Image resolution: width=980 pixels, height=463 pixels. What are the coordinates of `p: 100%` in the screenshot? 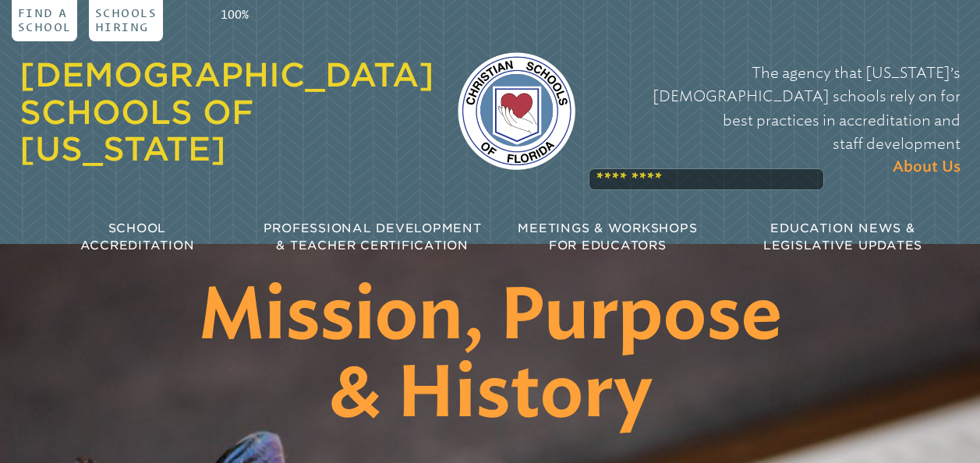 It's located at (234, 15).